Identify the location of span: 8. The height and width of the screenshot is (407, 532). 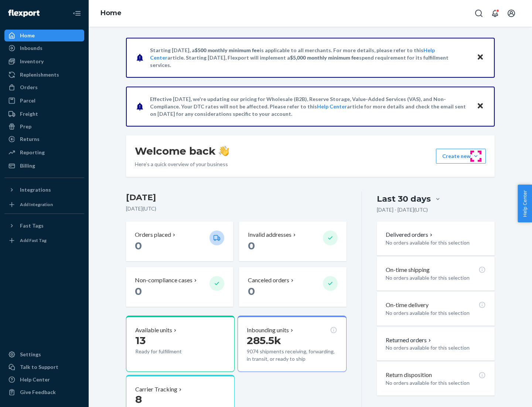
(138, 399).